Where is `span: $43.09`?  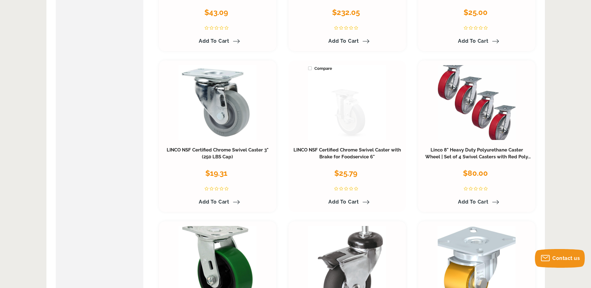 span: $43.09 is located at coordinates (216, 12).